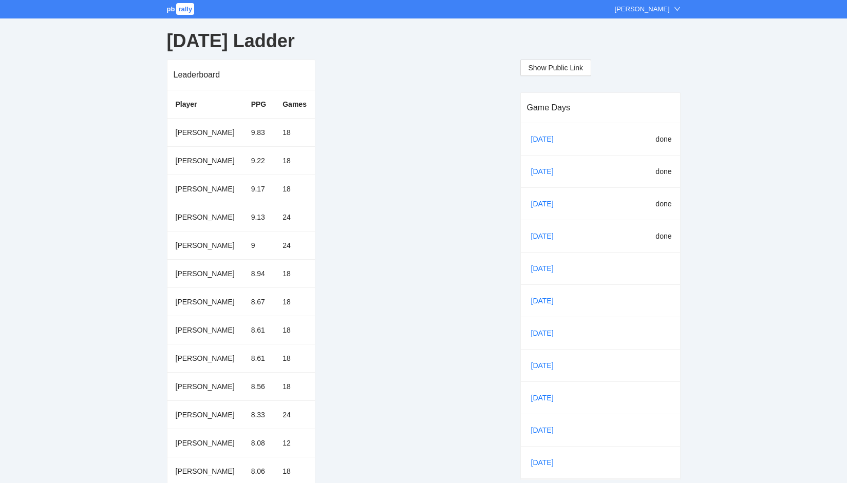 Image resolution: width=847 pixels, height=483 pixels. What do you see at coordinates (259, 301) in the screenshot?
I see `td: 8.67` at bounding box center [259, 301].